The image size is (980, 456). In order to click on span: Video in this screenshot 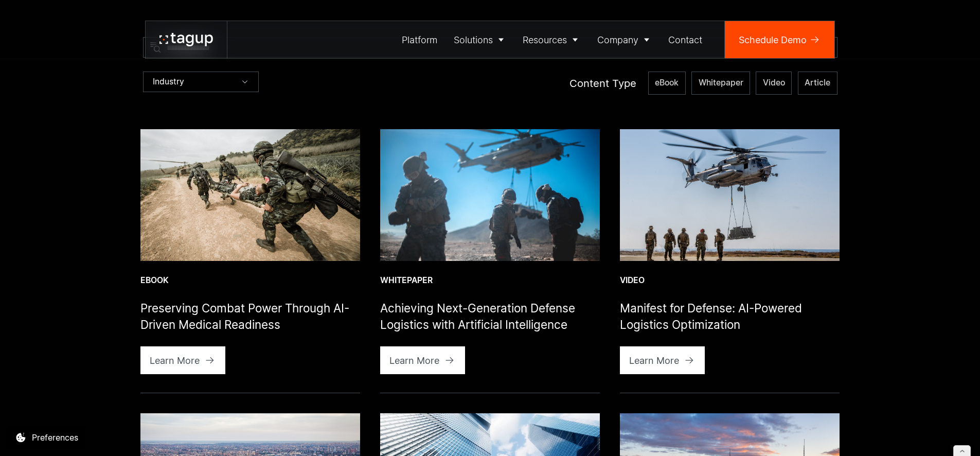, I will do `click(774, 83)`.